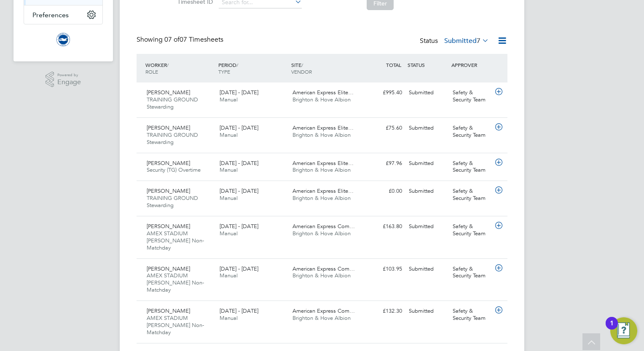  I want to click on a: Go to home page, so click(63, 40).